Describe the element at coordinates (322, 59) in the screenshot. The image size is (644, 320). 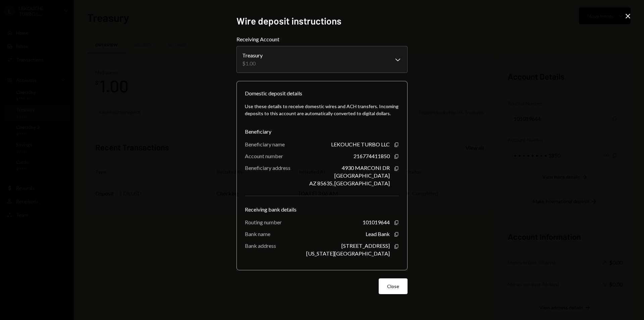
I see `button: Receiving Account` at that location.